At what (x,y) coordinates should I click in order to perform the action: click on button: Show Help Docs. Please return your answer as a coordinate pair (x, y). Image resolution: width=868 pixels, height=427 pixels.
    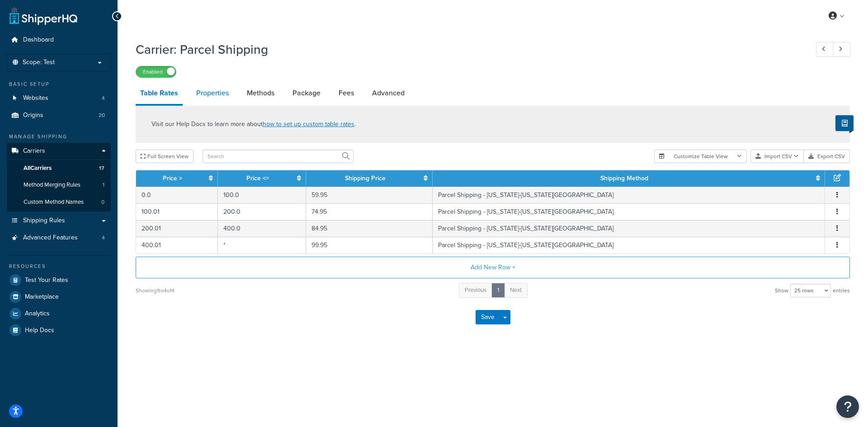
    Looking at the image, I should click on (844, 123).